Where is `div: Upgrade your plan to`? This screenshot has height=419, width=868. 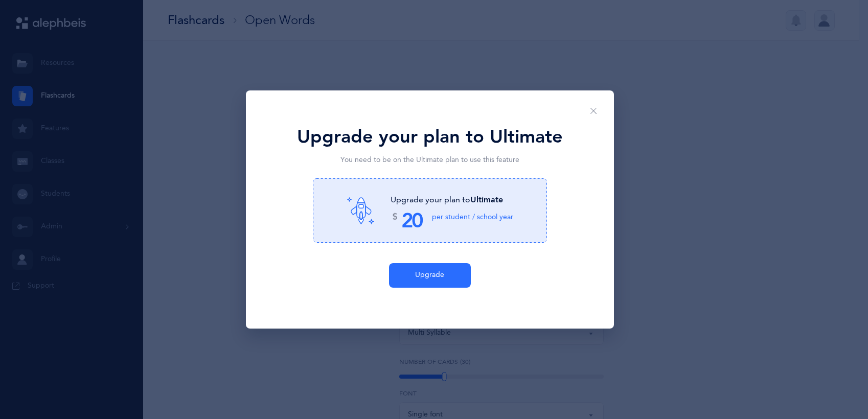
div: Upgrade your plan to is located at coordinates (452, 200).